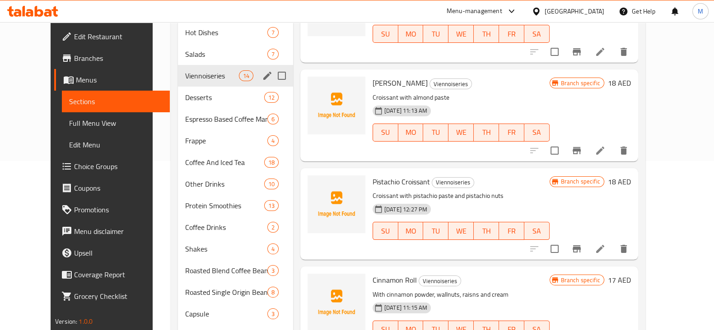  What do you see at coordinates (386, 34) in the screenshot?
I see `span: SU` at bounding box center [386, 34].